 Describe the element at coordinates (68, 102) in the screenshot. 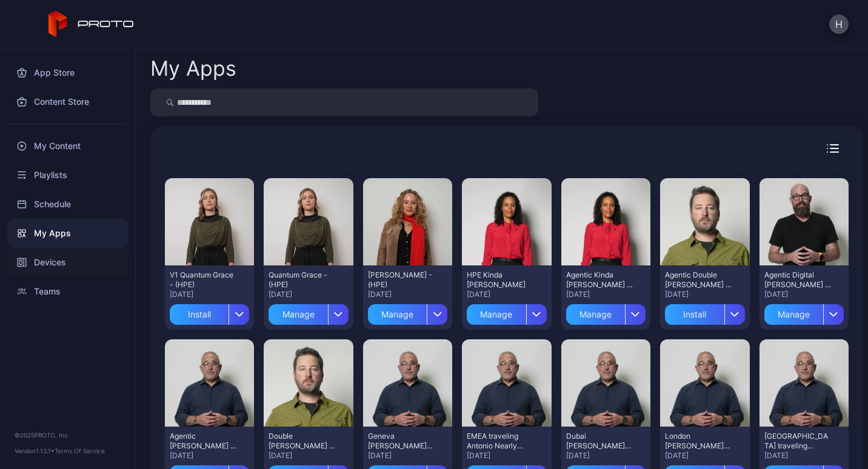

I see `a: Content Store` at that location.